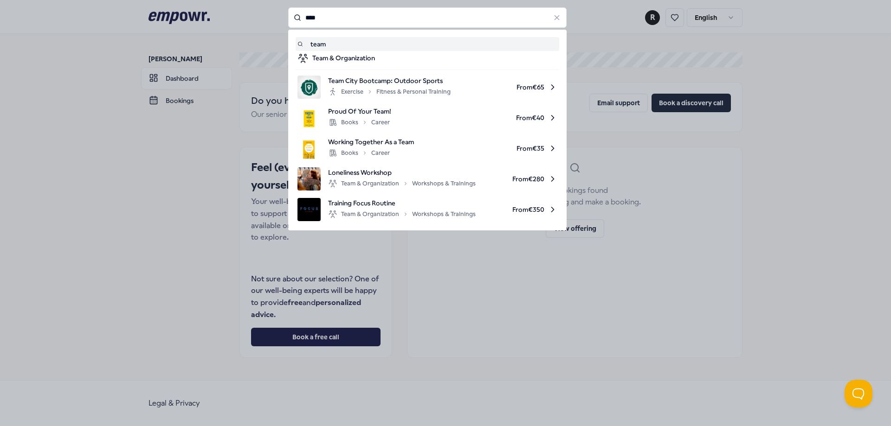 Image resolution: width=891 pixels, height=426 pixels. I want to click on span: Working Together As a Team, so click(371, 142).